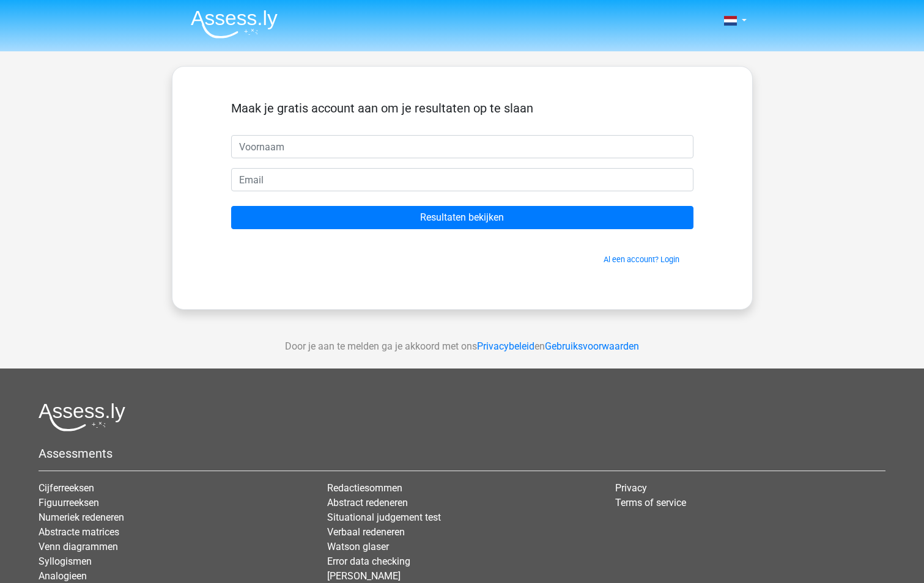 The height and width of the screenshot is (583, 924). What do you see at coordinates (79, 546) in the screenshot?
I see `a: Venn diagrammen` at bounding box center [79, 546].